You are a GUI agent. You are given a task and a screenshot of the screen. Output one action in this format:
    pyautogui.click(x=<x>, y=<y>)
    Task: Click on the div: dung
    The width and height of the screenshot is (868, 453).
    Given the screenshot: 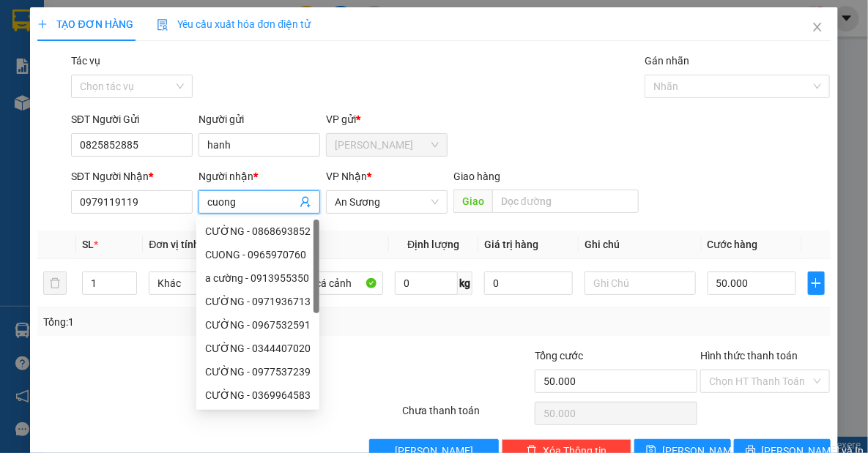 What is the action you would take?
    pyautogui.click(x=198, y=39)
    